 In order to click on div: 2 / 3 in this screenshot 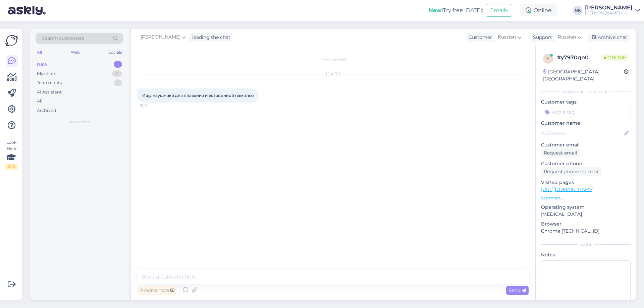, I will do `click(11, 167)`.